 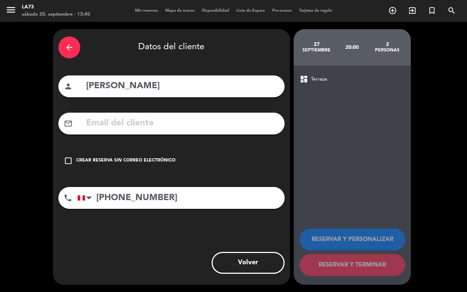 What do you see at coordinates (68, 124) in the screenshot?
I see `i: mail_outline` at bounding box center [68, 124].